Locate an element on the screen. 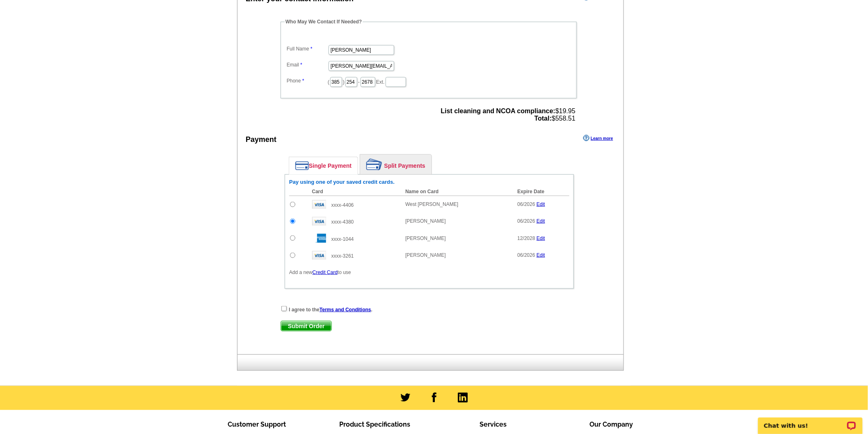  span: 12/2028 is located at coordinates (526, 238).